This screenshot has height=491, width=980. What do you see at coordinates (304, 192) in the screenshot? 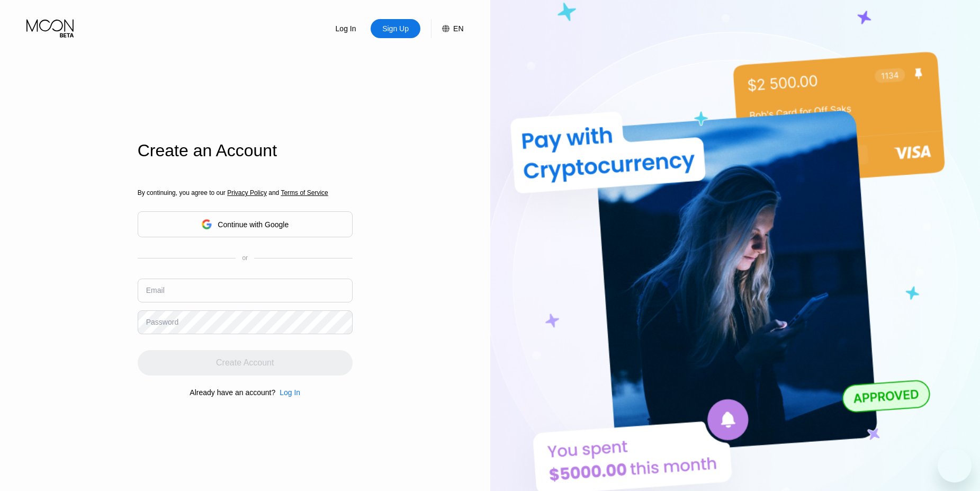
I see `span: Terms of Service` at bounding box center [304, 192].